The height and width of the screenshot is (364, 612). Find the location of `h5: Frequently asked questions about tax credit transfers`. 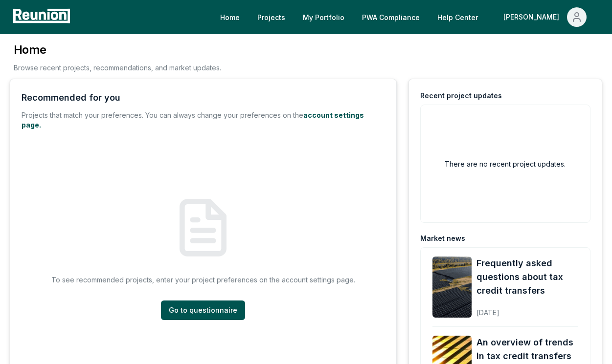

h5: Frequently asked questions about tax credit transfers is located at coordinates (527, 277).